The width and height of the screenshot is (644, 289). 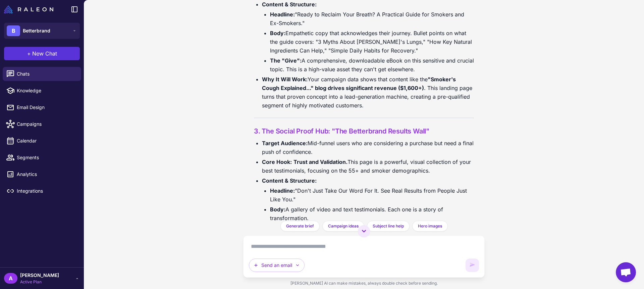 What do you see at coordinates (372, 214) in the screenshot?
I see `li: A gallery of video and text testimonials. Each one is a story of transformation.` at bounding box center [372, 214].